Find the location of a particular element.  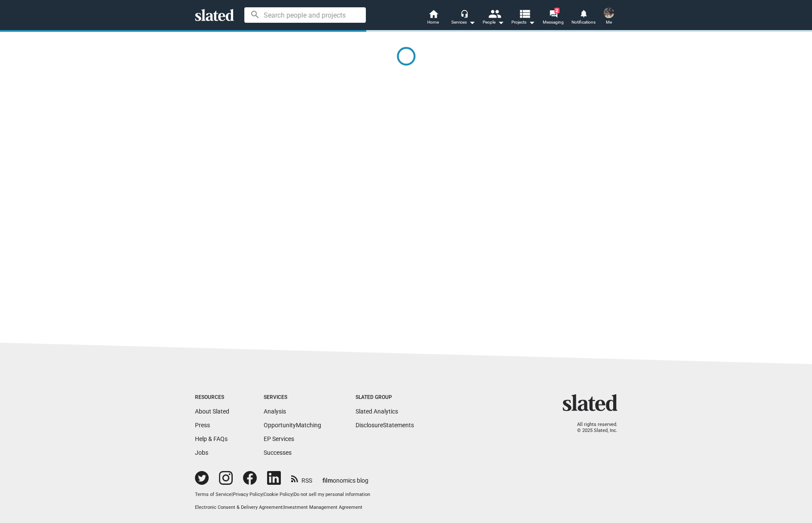

mat-icon: headset_mic is located at coordinates (464, 14).